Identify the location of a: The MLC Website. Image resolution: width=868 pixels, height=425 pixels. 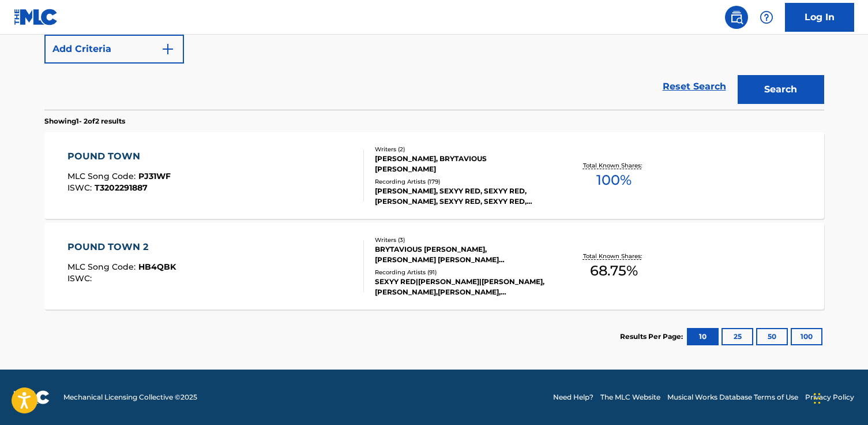
(630, 397).